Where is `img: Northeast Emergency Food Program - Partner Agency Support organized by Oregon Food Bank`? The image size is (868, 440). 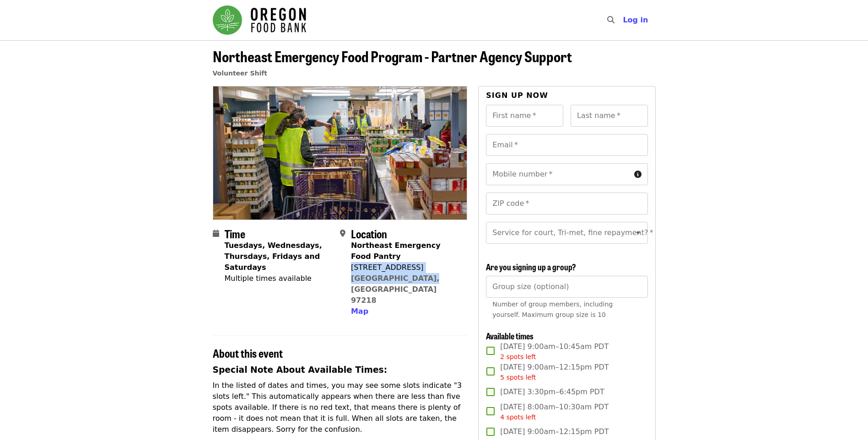
img: Northeast Emergency Food Program - Partner Agency Support organized by Oregon Food Bank is located at coordinates (340, 153).